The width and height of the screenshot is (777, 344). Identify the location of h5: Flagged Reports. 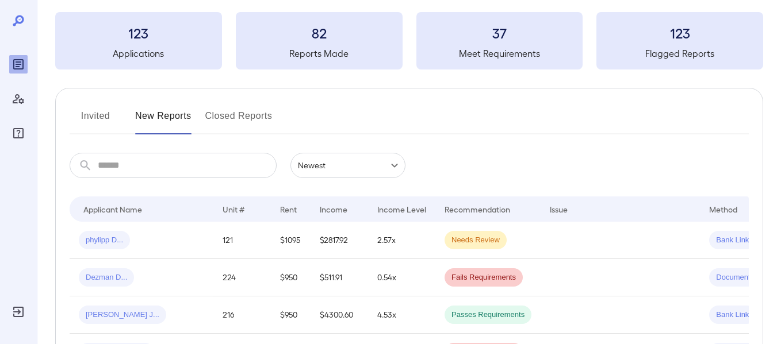
(680, 53).